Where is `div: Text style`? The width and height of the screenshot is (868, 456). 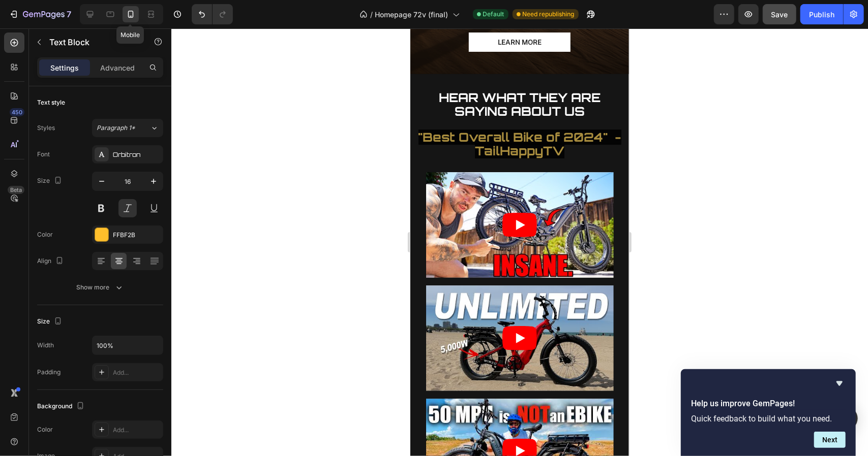
div: Text style is located at coordinates (51, 103).